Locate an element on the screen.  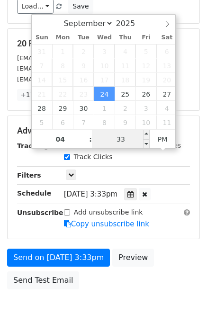
input: Minute is located at coordinates (121, 139).